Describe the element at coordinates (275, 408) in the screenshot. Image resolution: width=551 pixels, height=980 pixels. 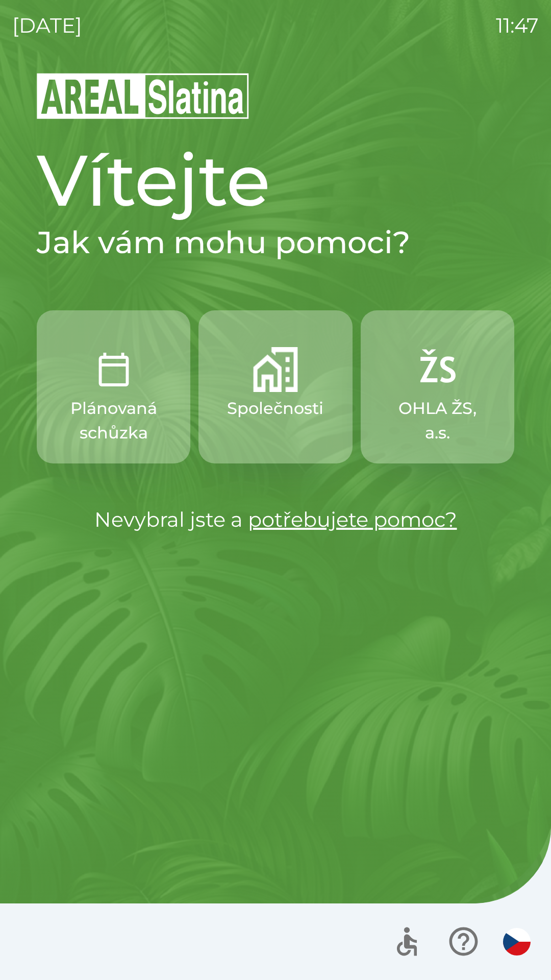
I see `p: Společnosti` at that location.